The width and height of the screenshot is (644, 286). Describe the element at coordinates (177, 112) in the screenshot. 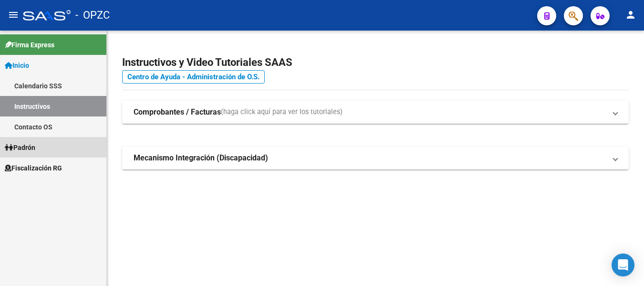

I see `strong: Comprobantes / Facturas` at that location.